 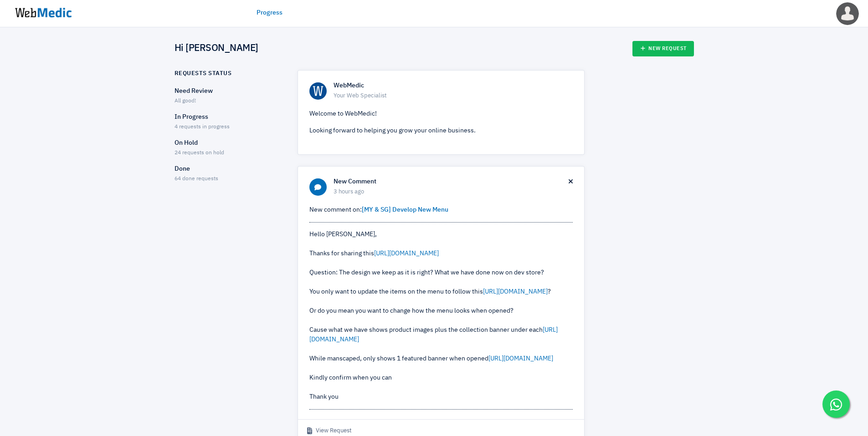 What do you see at coordinates (199, 153) in the screenshot?
I see `span: 24 requests on hold` at bounding box center [199, 153].